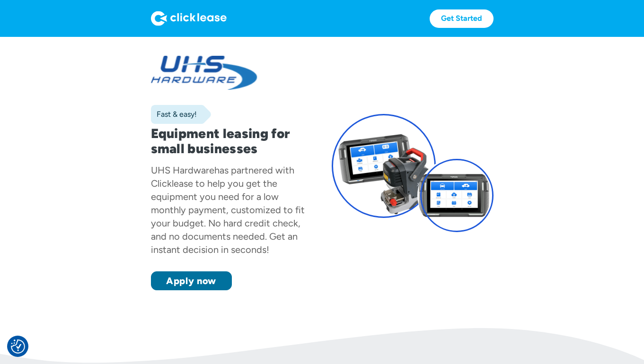 This screenshot has height=364, width=644. What do you see at coordinates (232, 141) in the screenshot?
I see `h1: Equipment leasing for small businesses` at bounding box center [232, 141].